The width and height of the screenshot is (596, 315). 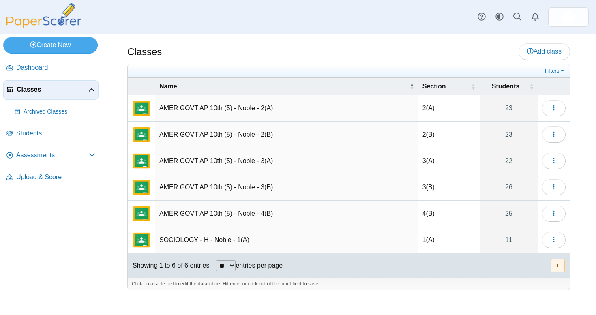 What do you see at coordinates (446, 86) in the screenshot?
I see `span: Section` at bounding box center [446, 86].